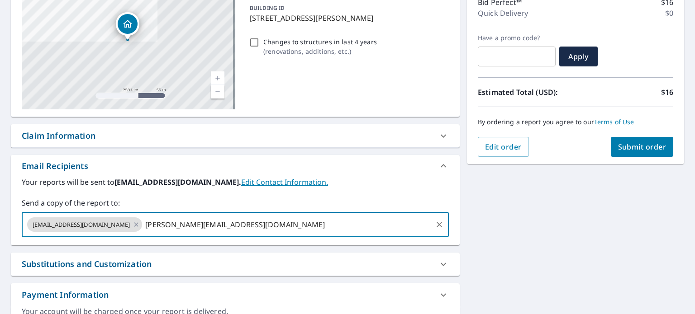 The width and height of the screenshot is (695, 314). I want to click on span: Edit order, so click(503, 147).